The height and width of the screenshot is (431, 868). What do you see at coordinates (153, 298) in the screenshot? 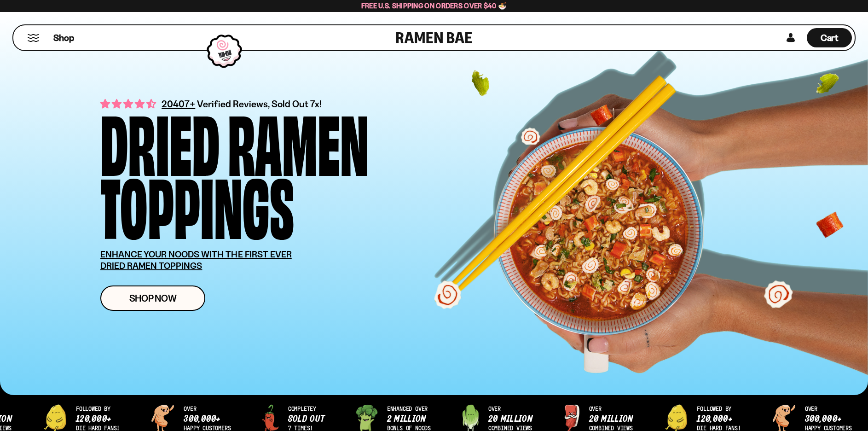
I see `span: Shop Now` at bounding box center [153, 298].